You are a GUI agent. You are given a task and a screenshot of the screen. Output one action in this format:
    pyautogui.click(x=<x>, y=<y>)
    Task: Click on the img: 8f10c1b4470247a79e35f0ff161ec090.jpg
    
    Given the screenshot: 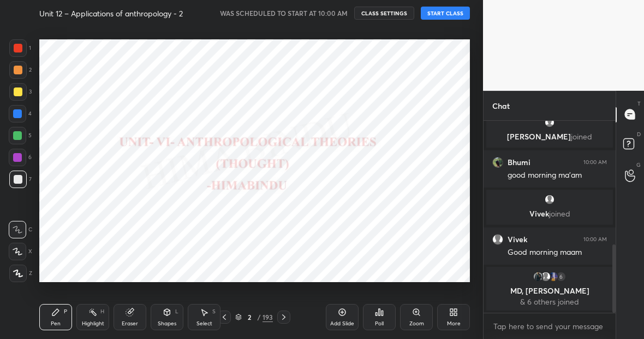 What is the action you would take?
    pyautogui.click(x=538, y=276)
    